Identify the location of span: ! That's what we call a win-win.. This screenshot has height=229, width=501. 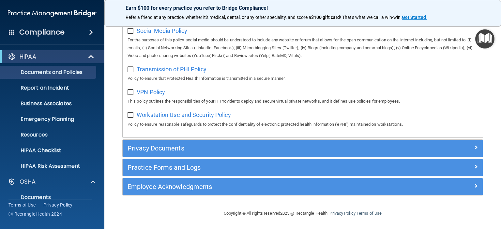
(371, 17).